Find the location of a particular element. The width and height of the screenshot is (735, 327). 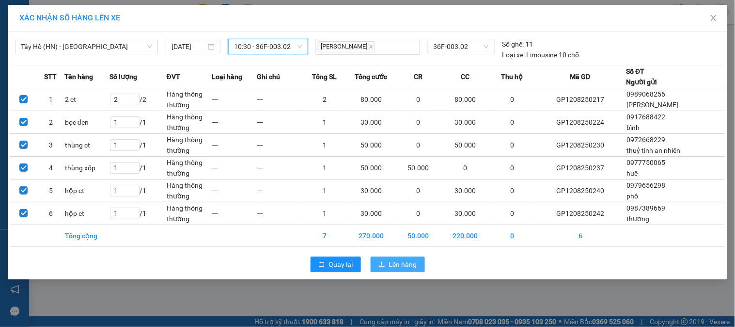

strong: PHIẾU GỬI HÀNG is located at coordinates (141, 26).